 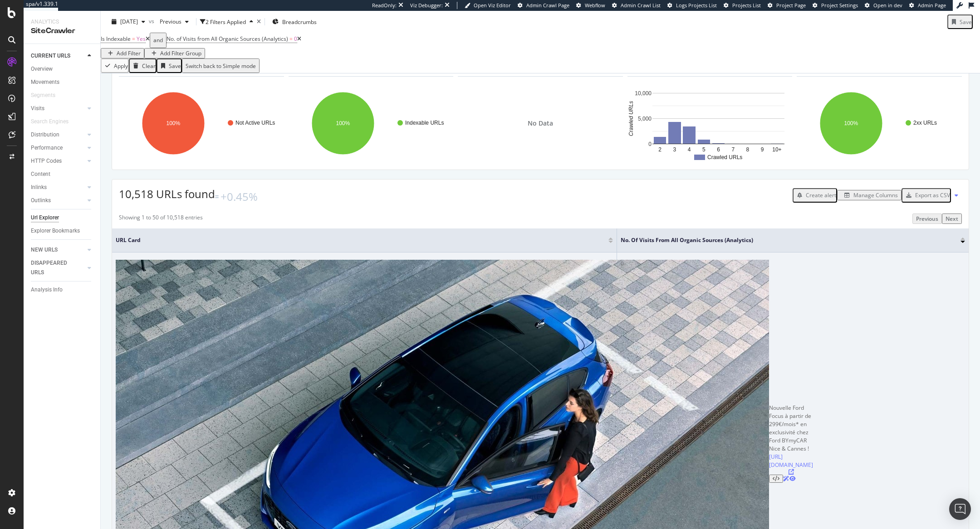 I want to click on div: Apply, so click(x=121, y=66).